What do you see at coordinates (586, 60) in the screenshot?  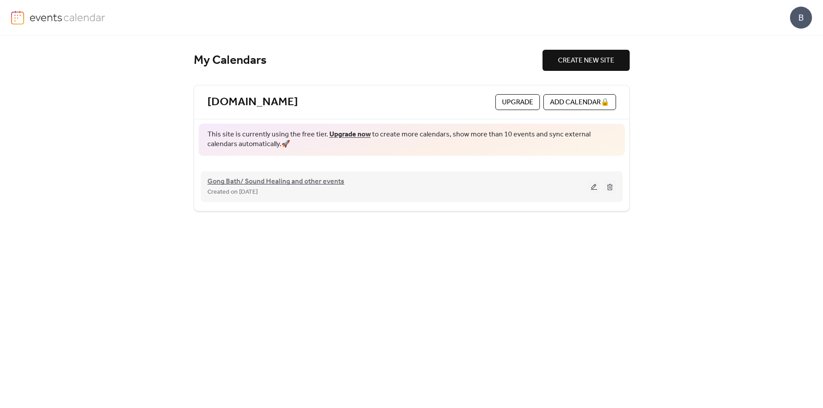 I see `button: CREATE NEW SITE` at bounding box center [586, 60].